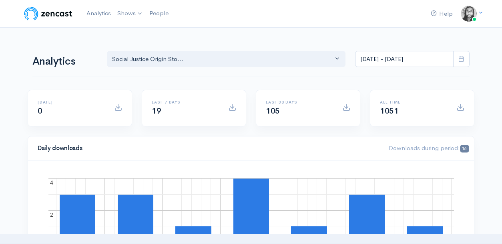 This screenshot has width=502, height=244. Describe the element at coordinates (130, 14) in the screenshot. I see `a: Shows` at that location.